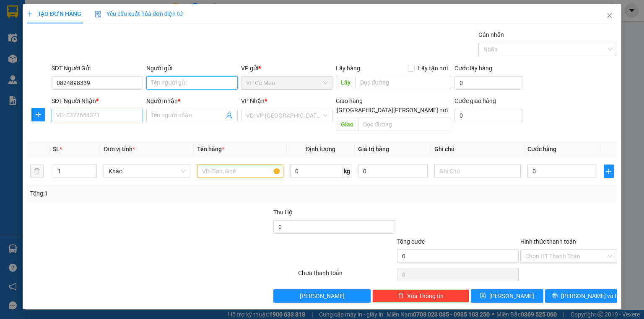  Describe the element at coordinates (192, 68) in the screenshot. I see `div: Người gửi` at that location.